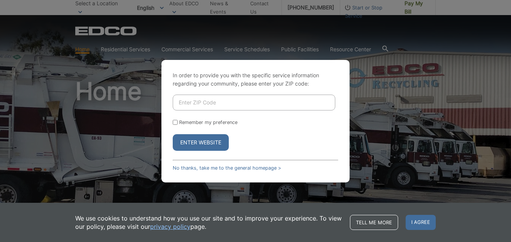 The image size is (511, 242). What do you see at coordinates (255, 79) in the screenshot?
I see `p: In order to provide you with the specific service information regarding your community, please en...` at bounding box center [255, 79].